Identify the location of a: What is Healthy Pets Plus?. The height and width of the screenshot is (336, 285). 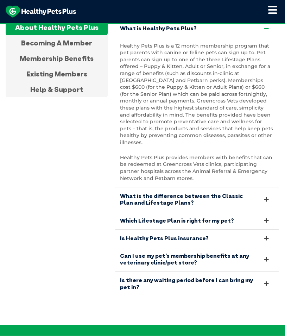
(197, 28).